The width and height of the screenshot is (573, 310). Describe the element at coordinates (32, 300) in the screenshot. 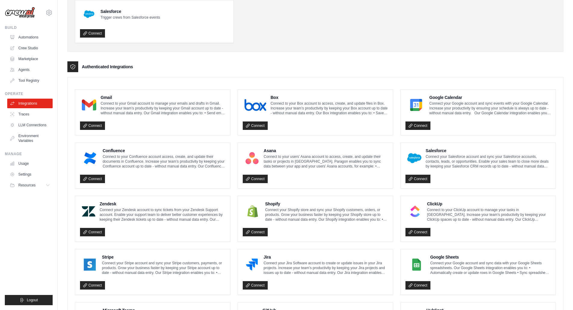

I see `span: Logout` at that location.